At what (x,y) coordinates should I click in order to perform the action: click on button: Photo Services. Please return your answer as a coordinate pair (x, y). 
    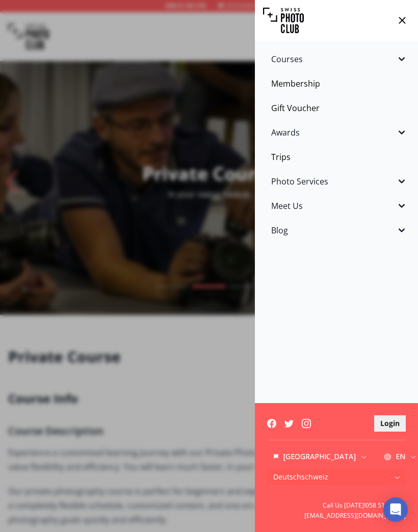
    Looking at the image, I should click on (336, 181).